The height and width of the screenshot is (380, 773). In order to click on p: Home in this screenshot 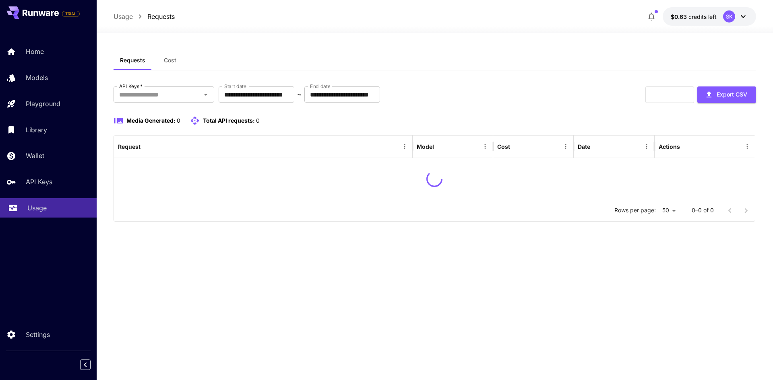, I will do `click(35, 52)`.